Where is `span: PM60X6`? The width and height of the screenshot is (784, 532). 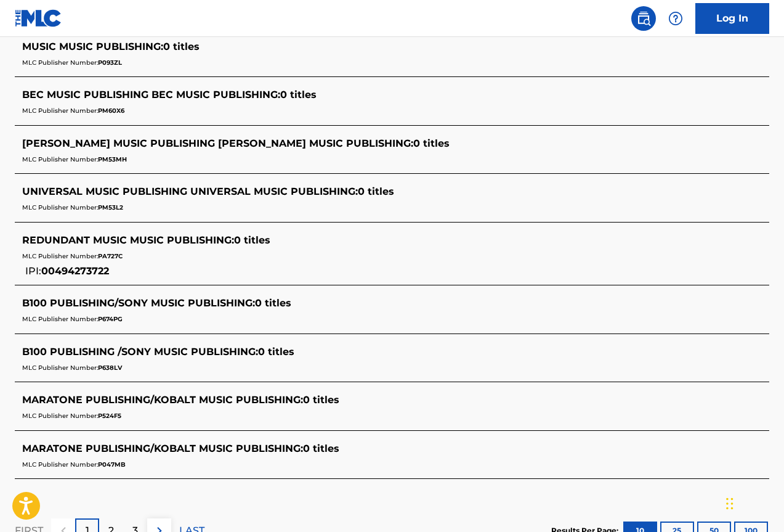 span: PM60X6 is located at coordinates (111, 110).